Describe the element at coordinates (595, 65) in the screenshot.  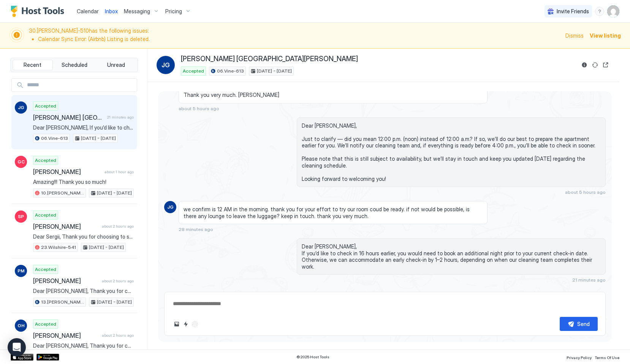
I see `button: Sync reservation` at that location.